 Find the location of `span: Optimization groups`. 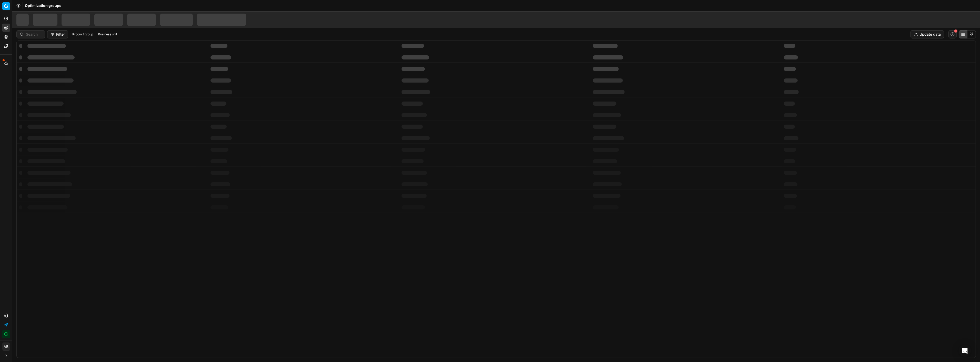

span: Optimization groups is located at coordinates (43, 6).